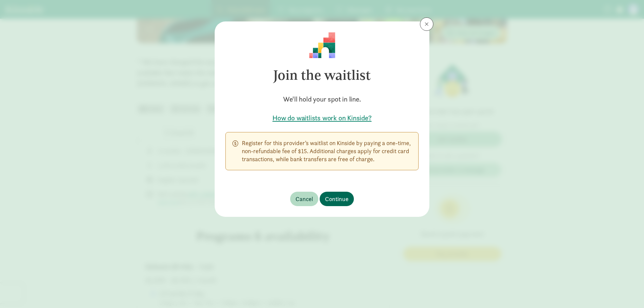 The image size is (644, 308). I want to click on a: How do waitlists work on Kinside?, so click(322, 118).